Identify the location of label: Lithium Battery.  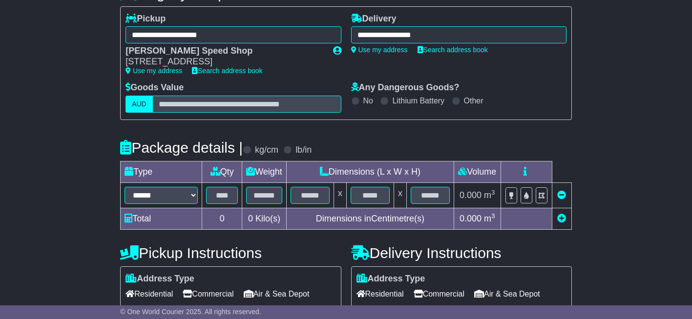
(418, 101).